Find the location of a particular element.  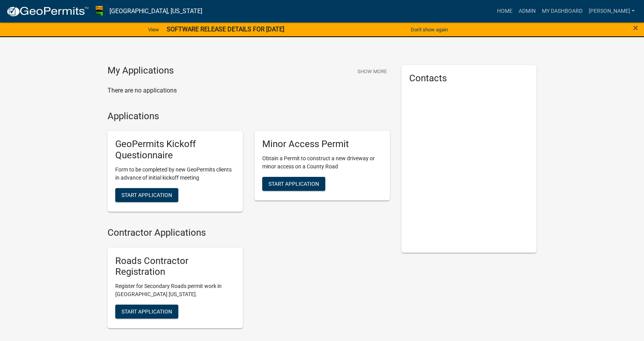

h5: GeoPermits Kickoff Questionnaire is located at coordinates (175, 149).